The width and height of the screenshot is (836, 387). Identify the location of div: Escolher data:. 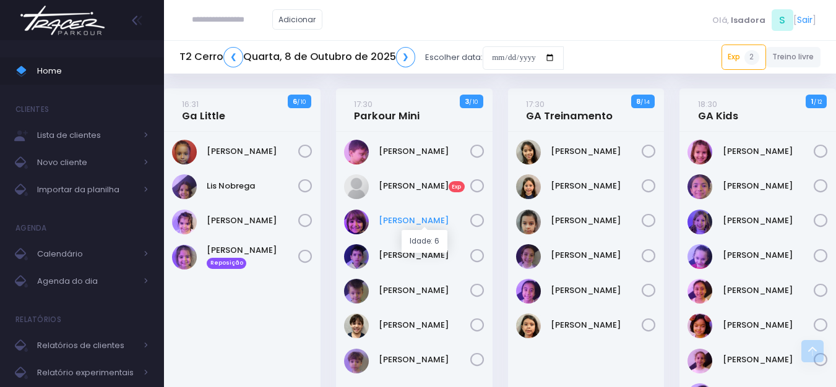
(371, 58).